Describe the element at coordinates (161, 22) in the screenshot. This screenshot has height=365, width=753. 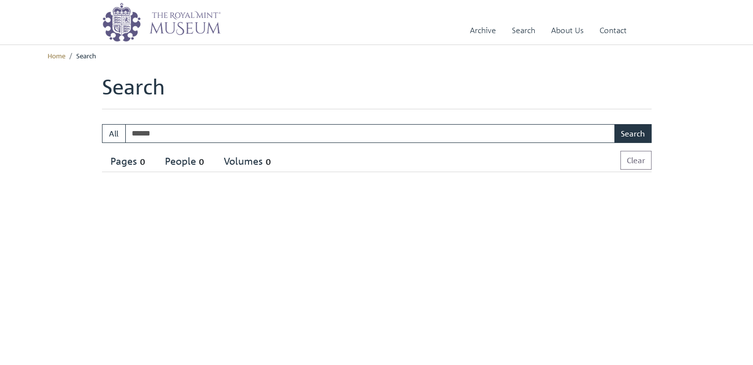
I see `img: logo_wide.png` at that location.